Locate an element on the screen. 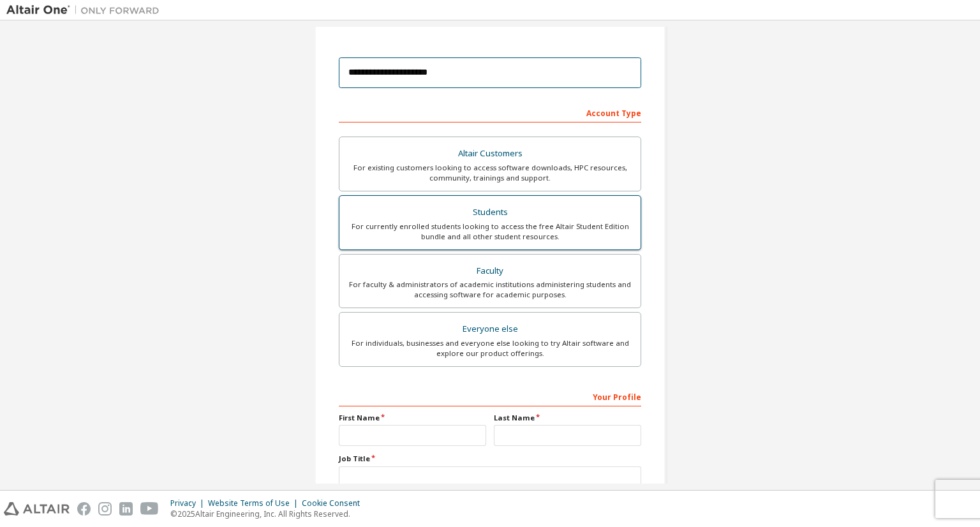 This screenshot has height=527, width=980. img: youtube.svg is located at coordinates (149, 508).